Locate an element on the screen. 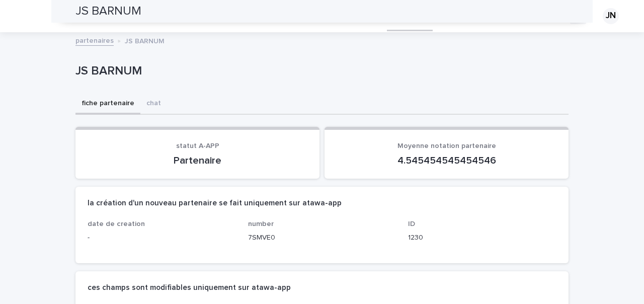  p: 1230 is located at coordinates (482, 237).